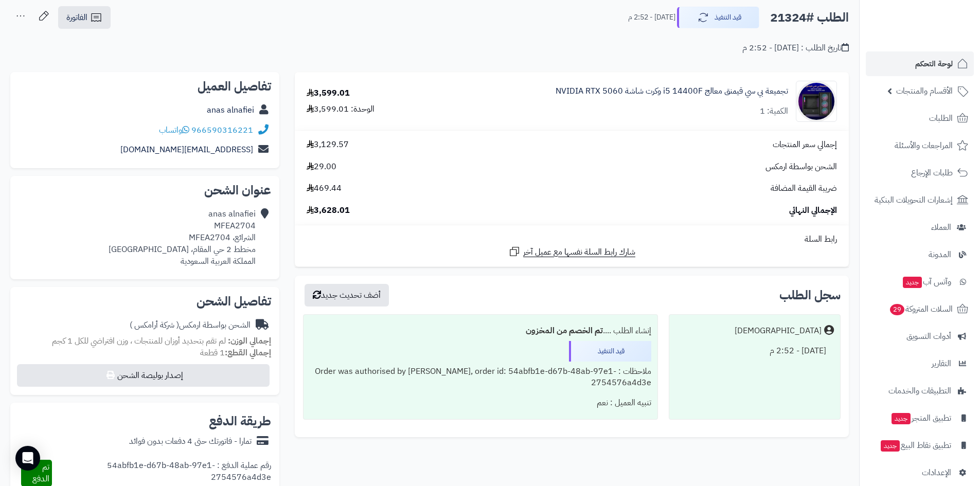 The width and height of the screenshot is (980, 486). I want to click on span: تطبيق نقاط البيع, so click(915, 445).